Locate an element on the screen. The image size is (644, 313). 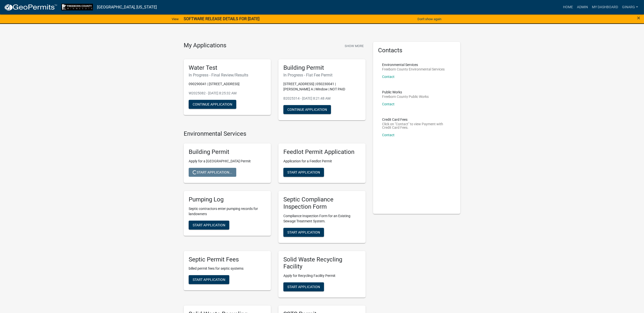
p: billed permit fees for septic systems is located at coordinates (227, 269).